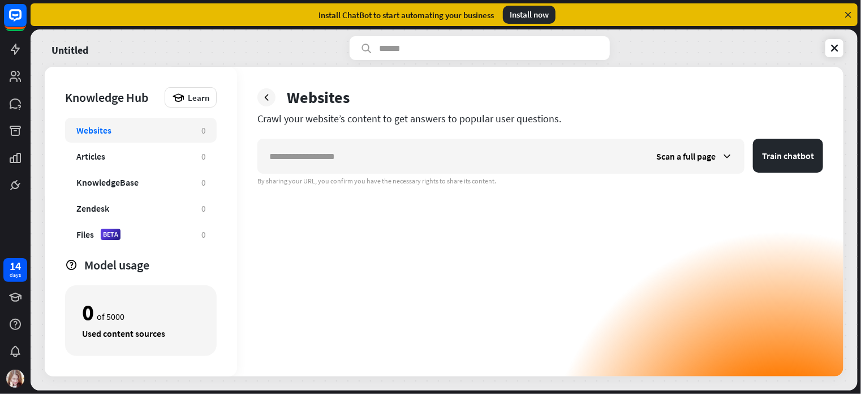  Describe the element at coordinates (15, 275) in the screenshot. I see `div: days` at that location.